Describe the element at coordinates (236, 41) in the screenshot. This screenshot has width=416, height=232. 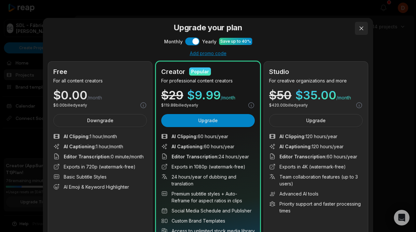
I see `div: Save up to 40%` at that location.